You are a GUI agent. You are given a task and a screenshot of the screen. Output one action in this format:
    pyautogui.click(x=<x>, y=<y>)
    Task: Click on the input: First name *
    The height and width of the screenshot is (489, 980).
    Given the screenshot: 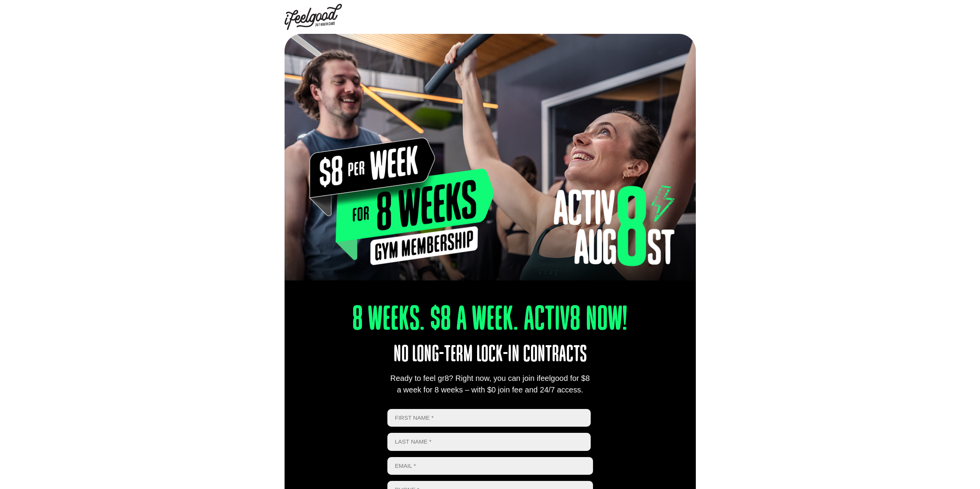 What is the action you would take?
    pyautogui.click(x=489, y=418)
    